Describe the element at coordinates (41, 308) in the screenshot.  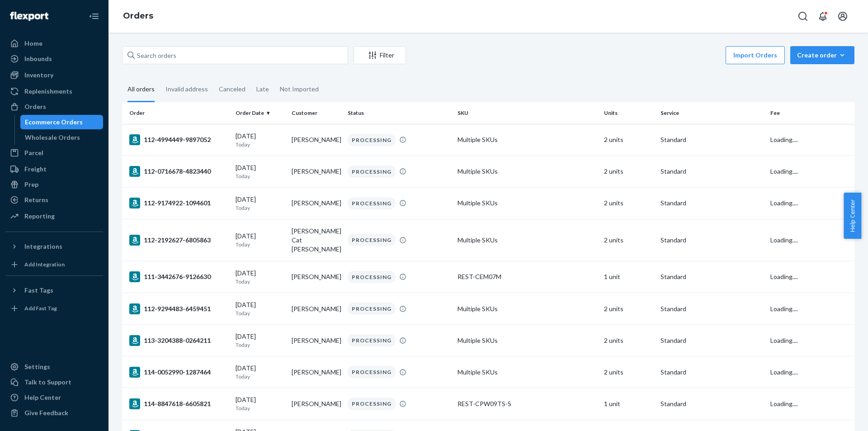
I see `div: Add Fast Tag` at that location.